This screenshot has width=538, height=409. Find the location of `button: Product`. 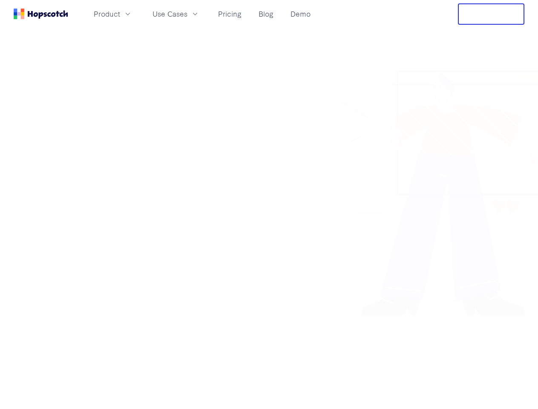

button: Product is located at coordinates (113, 14).